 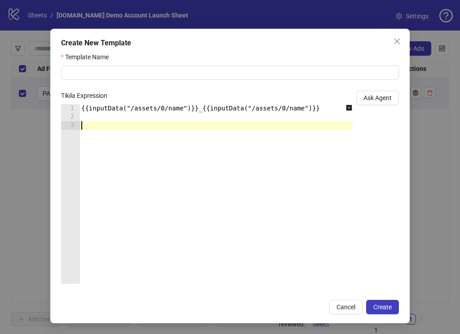 What do you see at coordinates (230, 43) in the screenshot?
I see `div: Create New Template` at bounding box center [230, 43].